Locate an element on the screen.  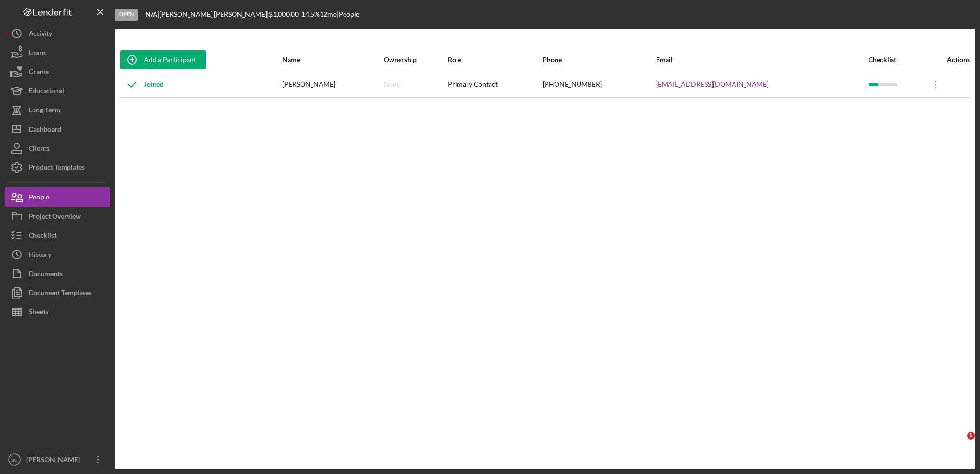
div: Document Templates is located at coordinates (60, 293).